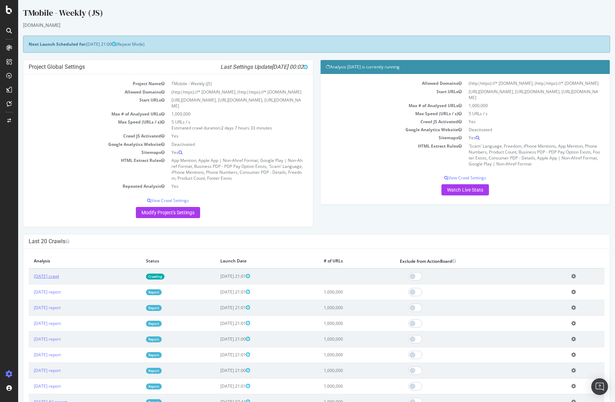 Image resolution: width=615 pixels, height=402 pixels. Describe the element at coordinates (150, 213) in the screenshot. I see `a: Modify Project's Settings` at that location.